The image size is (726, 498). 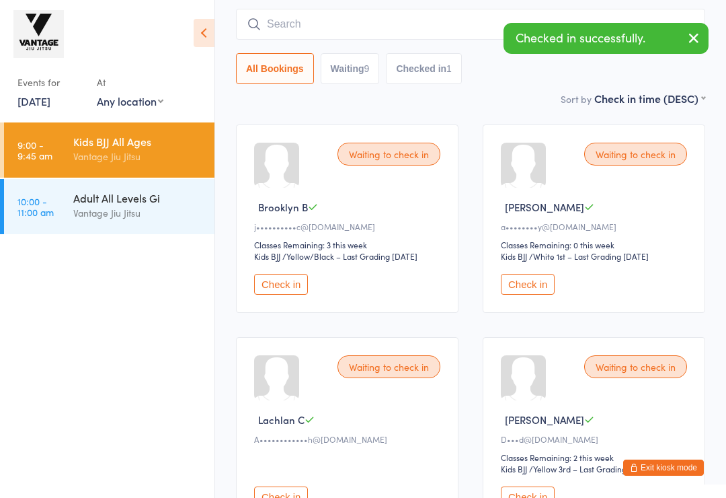 I want to click on div: 1, so click(x=449, y=69).